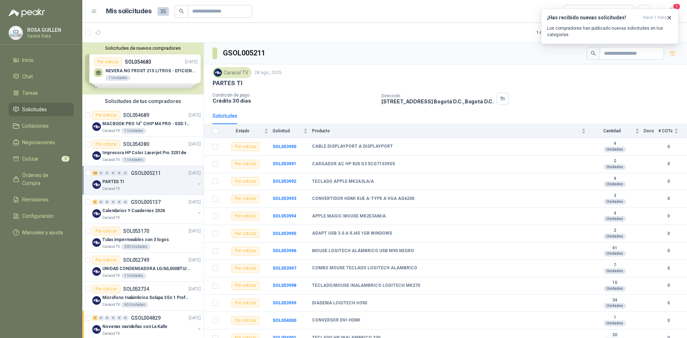 The width and height of the screenshot is (687, 338). Describe the element at coordinates (243, 131) in the screenshot. I see `span: Estado` at that location.